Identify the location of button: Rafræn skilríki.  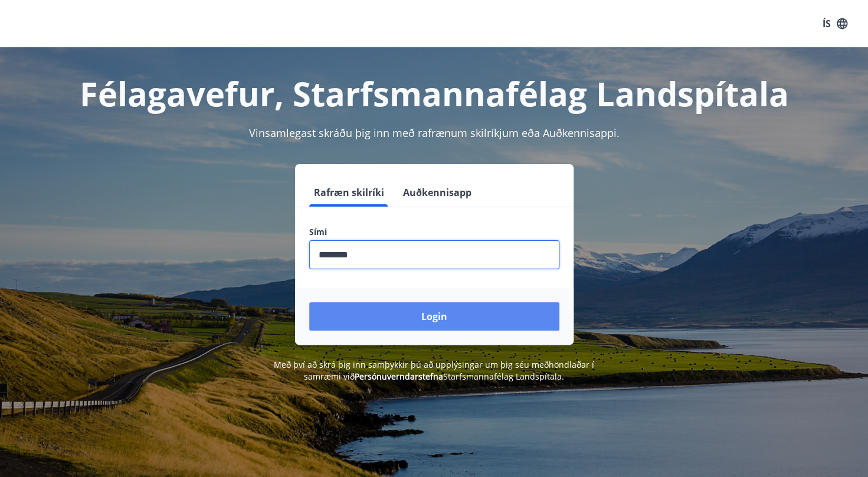
(349, 193).